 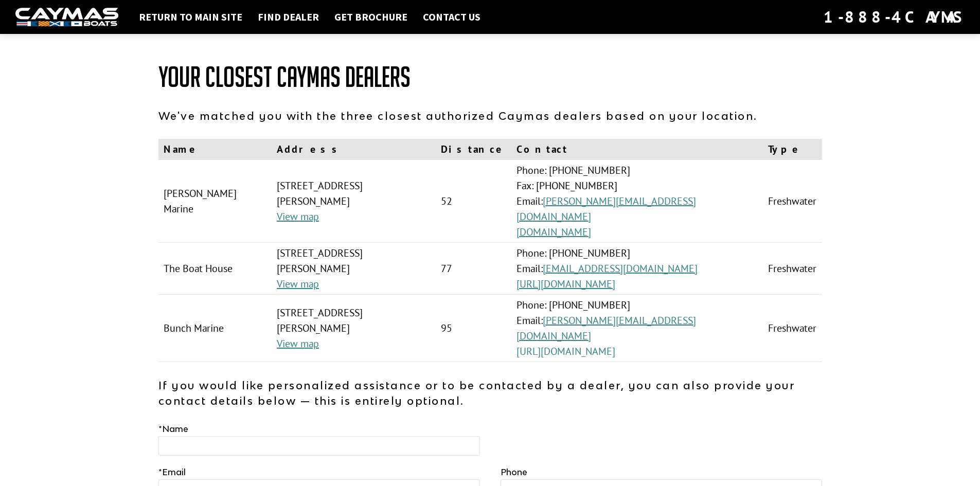 What do you see at coordinates (895, 17) in the screenshot?
I see `div: 1-888-4CAYMAS` at bounding box center [895, 17].